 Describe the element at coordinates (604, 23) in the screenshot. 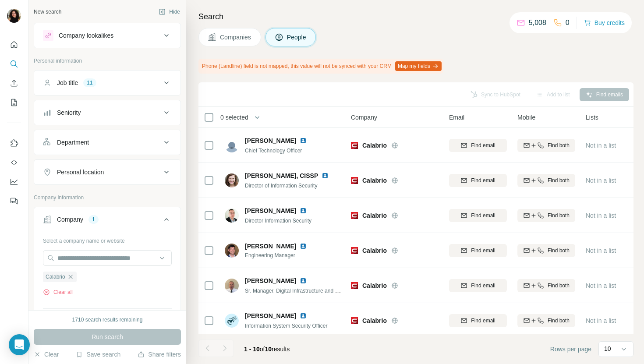

I see `button: Buy credits` at that location.